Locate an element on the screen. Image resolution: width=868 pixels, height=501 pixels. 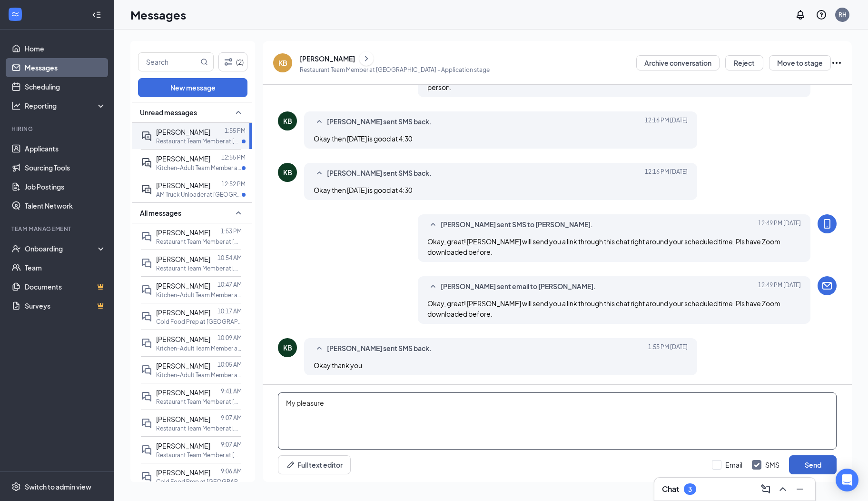
svg: MagnifyingGlass is located at coordinates (204, 62).